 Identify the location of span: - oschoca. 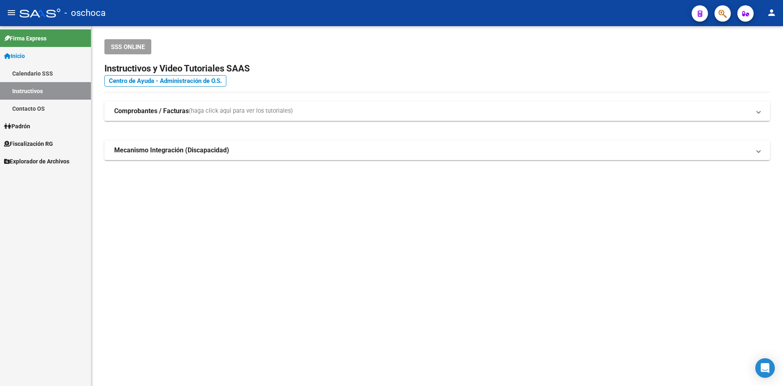
(85, 13).